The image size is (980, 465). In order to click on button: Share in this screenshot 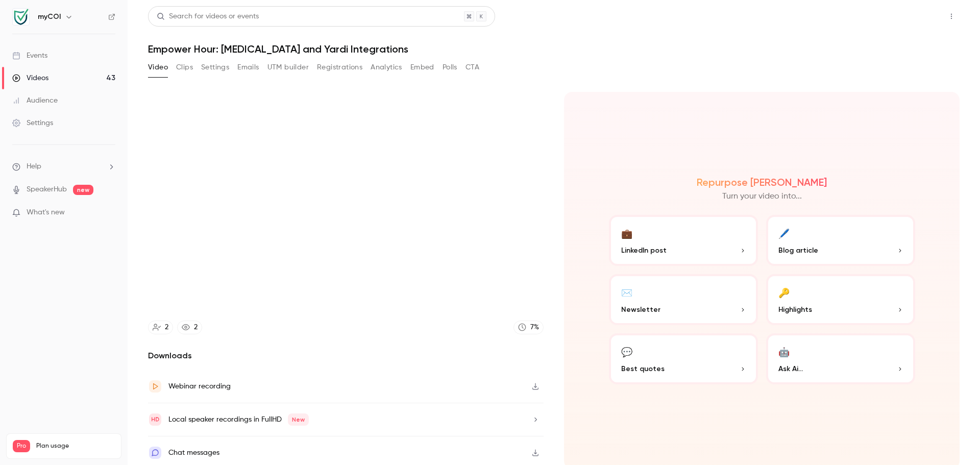, I will do `click(914, 16)`.